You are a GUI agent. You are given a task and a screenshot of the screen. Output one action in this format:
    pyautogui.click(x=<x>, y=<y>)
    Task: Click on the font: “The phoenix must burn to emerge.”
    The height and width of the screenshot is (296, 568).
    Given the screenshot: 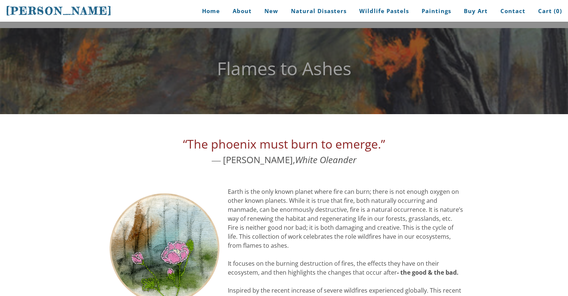 What is the action you would take?
    pyautogui.click(x=284, y=144)
    